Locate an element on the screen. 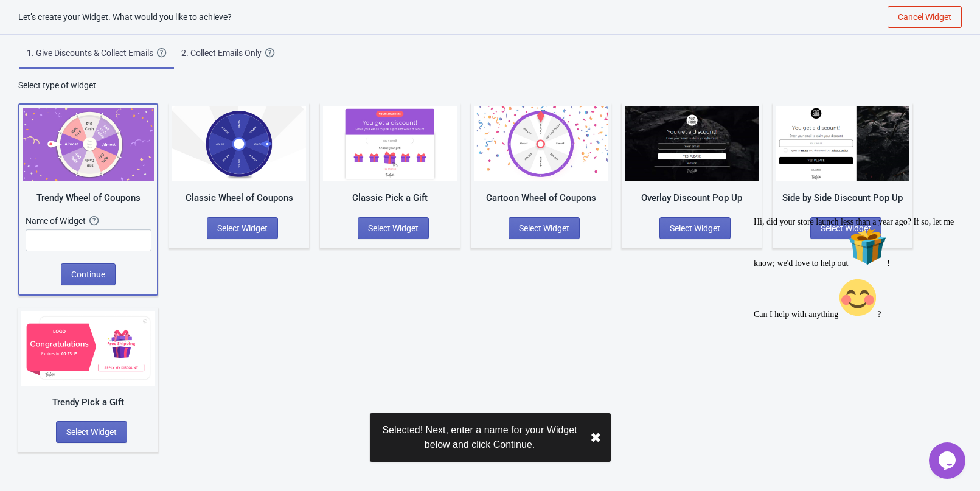 Image resolution: width=980 pixels, height=491 pixels. div: 1. Give Discounts & Collect Emails is located at coordinates (92, 53).